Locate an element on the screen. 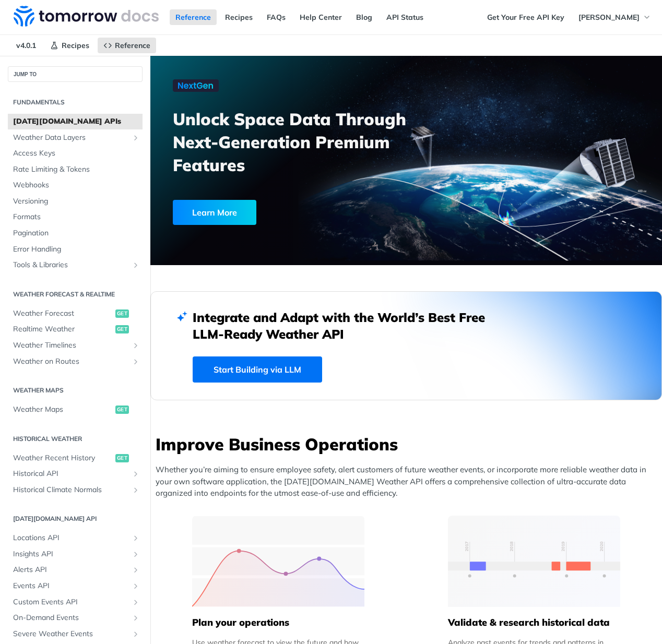  button: Show subpages for Insights API is located at coordinates (136, 554).